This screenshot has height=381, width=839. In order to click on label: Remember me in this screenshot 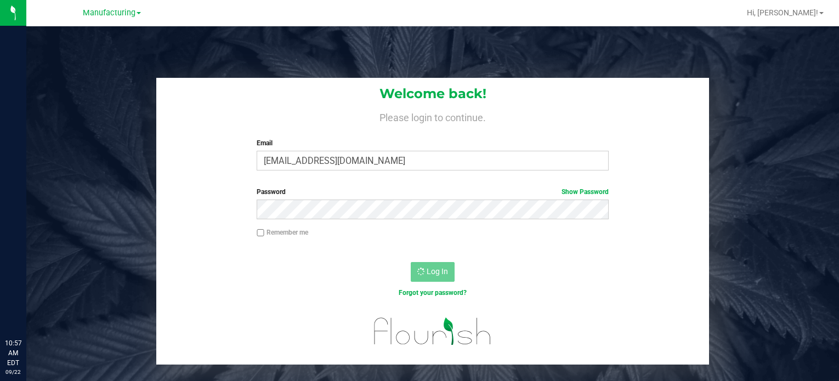, I will do `click(282, 233)`.